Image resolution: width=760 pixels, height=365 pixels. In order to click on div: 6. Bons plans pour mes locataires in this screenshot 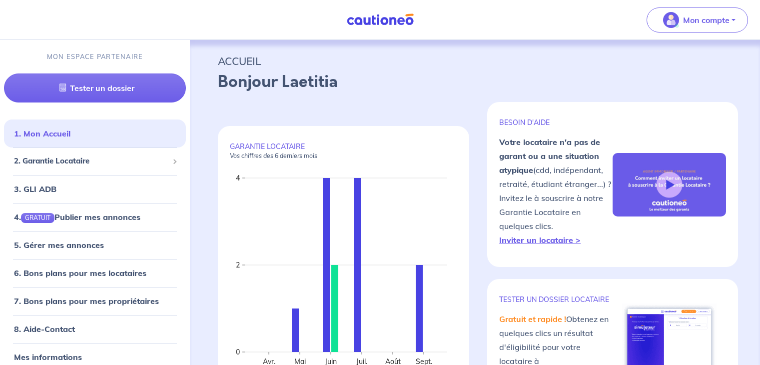, I will do `click(95, 273)`.